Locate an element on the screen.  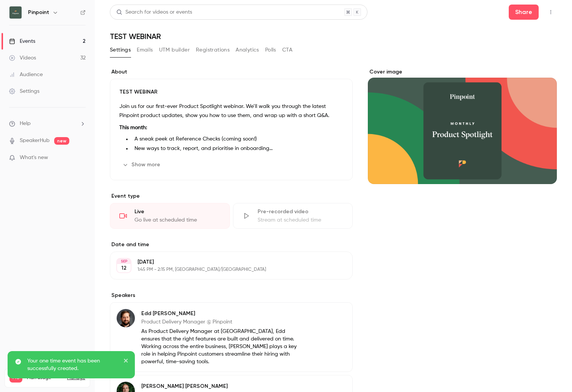
section: Cover image is located at coordinates (462, 126).